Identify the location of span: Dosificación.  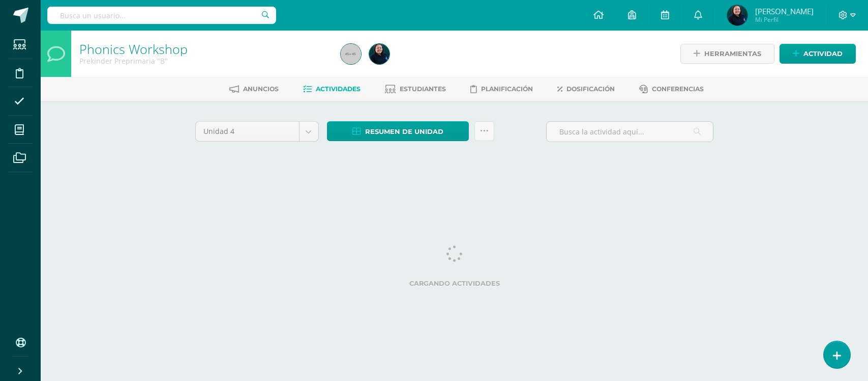
(591, 89).